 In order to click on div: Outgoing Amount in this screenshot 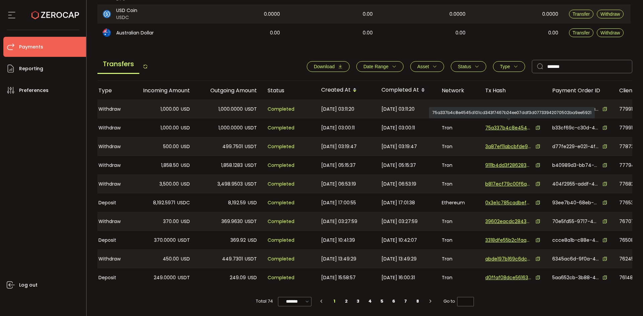, I will do `click(229, 90)`.